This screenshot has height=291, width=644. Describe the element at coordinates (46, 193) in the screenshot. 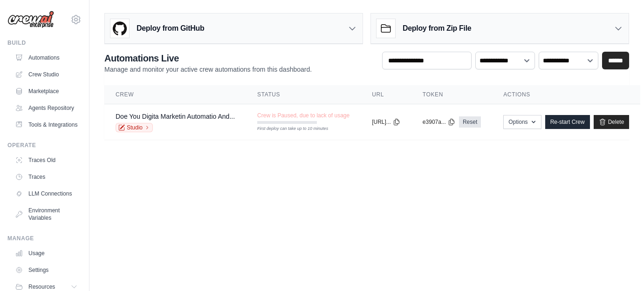

I see `a: LLM Connections` at that location.